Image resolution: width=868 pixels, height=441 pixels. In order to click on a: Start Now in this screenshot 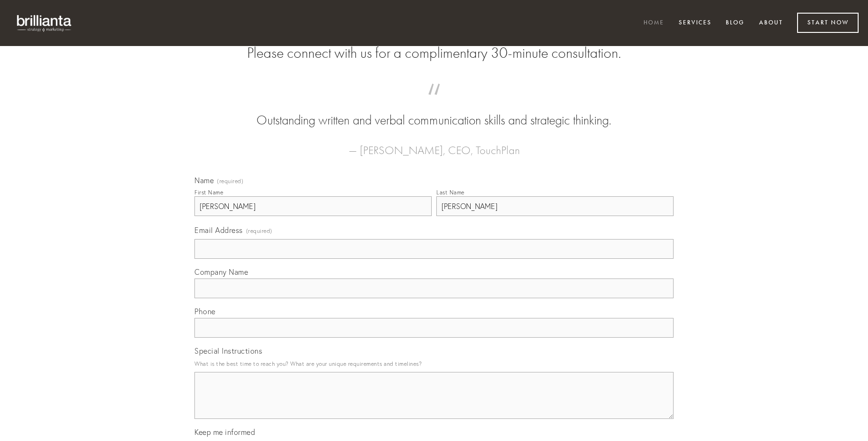, I will do `click(828, 22)`.